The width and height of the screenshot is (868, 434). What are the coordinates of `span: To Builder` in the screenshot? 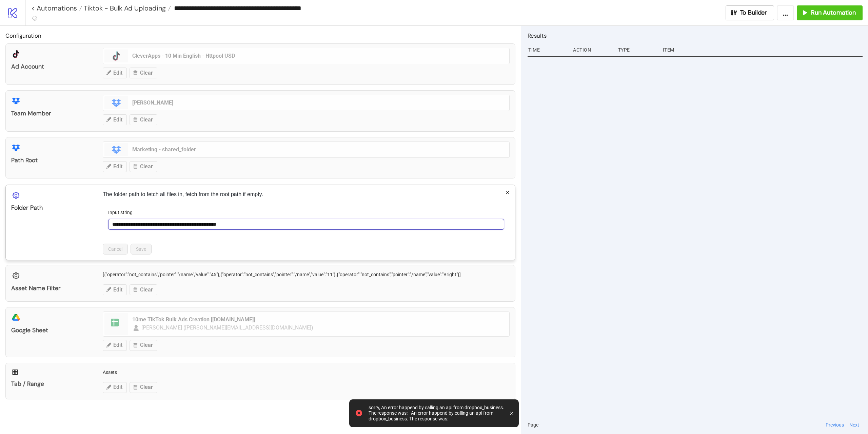 It's located at (754, 12).